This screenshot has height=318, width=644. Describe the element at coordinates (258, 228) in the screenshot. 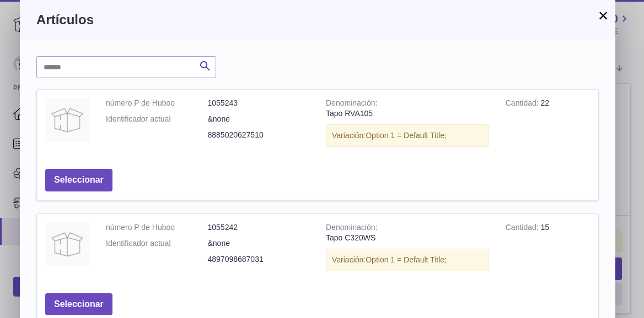

I see `dd: 1055242` at that location.